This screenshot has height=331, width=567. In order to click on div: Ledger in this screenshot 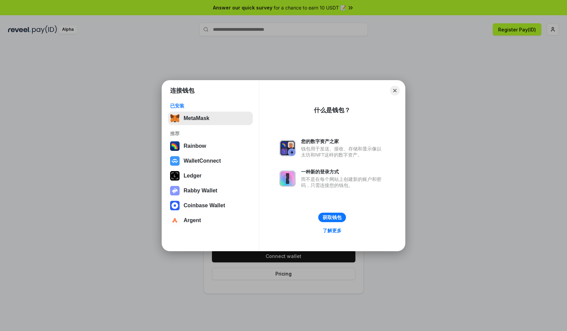, I will do `click(193, 176)`.